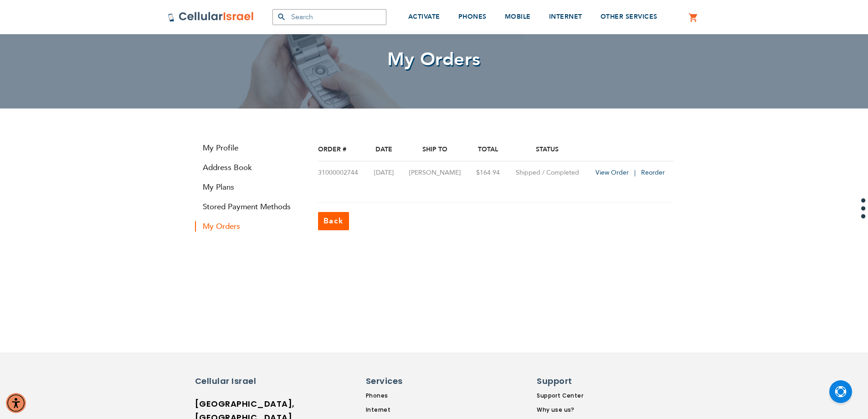 This screenshot has width=868, height=419. I want to click on a: My Plans, so click(250, 187).